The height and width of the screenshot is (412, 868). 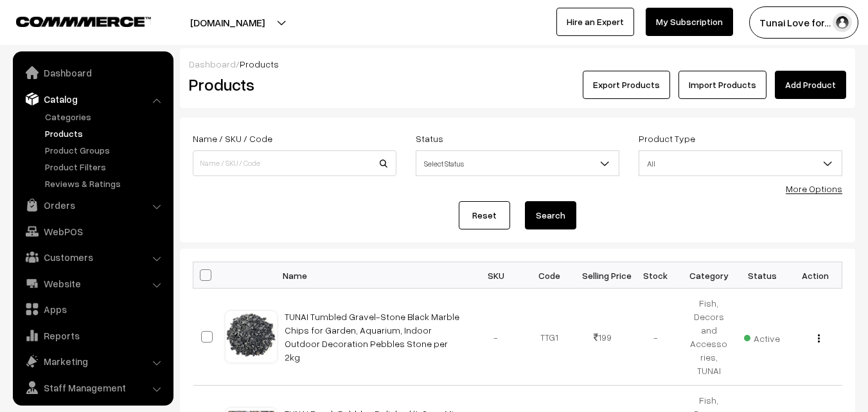 I want to click on th: Action, so click(x=815, y=275).